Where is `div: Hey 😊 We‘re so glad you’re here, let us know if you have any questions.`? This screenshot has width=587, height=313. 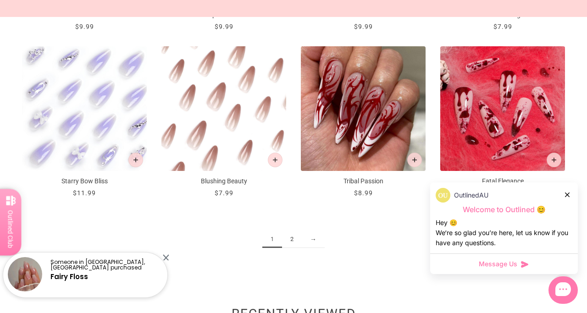 div: Hey 😊 We‘re so glad you’re here, let us know if you have any questions. is located at coordinates (504, 233).